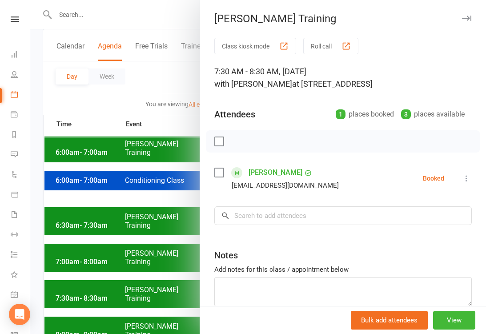 The height and width of the screenshot is (334, 486). I want to click on a: Payments, so click(20, 115).